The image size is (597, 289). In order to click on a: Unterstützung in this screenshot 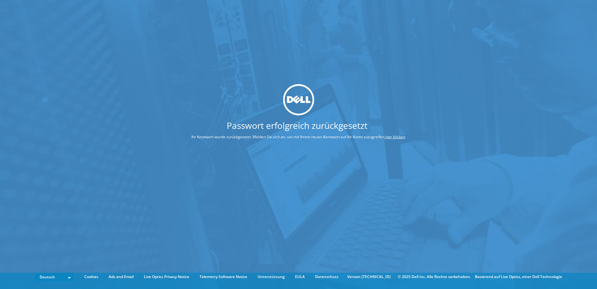, I will do `click(271, 276)`.